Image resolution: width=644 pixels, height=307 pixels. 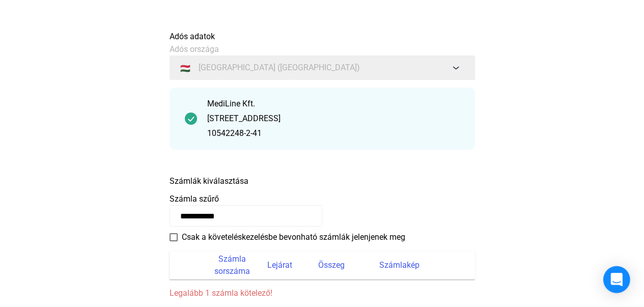 What do you see at coordinates (192, 36) in the screenshot?
I see `font: Adós adatok` at bounding box center [192, 36].